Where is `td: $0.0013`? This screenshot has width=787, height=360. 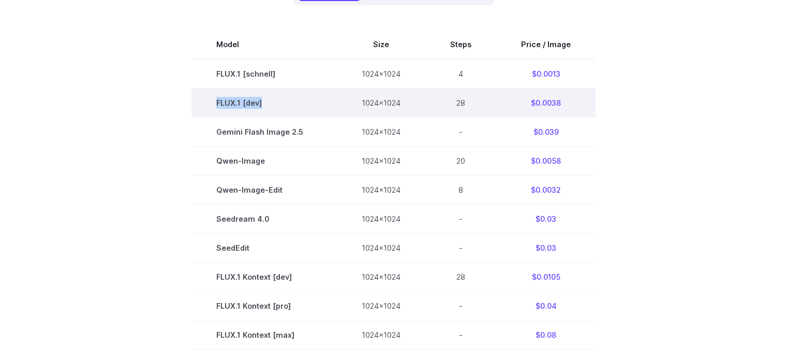 td: $0.0013 is located at coordinates (546, 74).